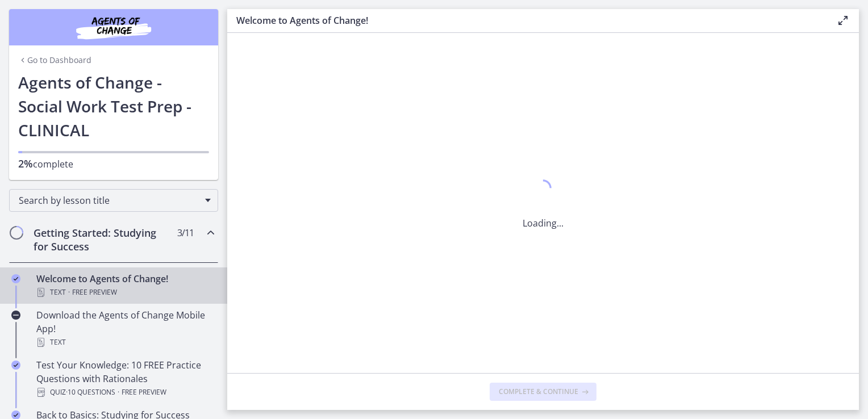 This screenshot has height=419, width=868. I want to click on span: · 10 Questions, so click(90, 392).